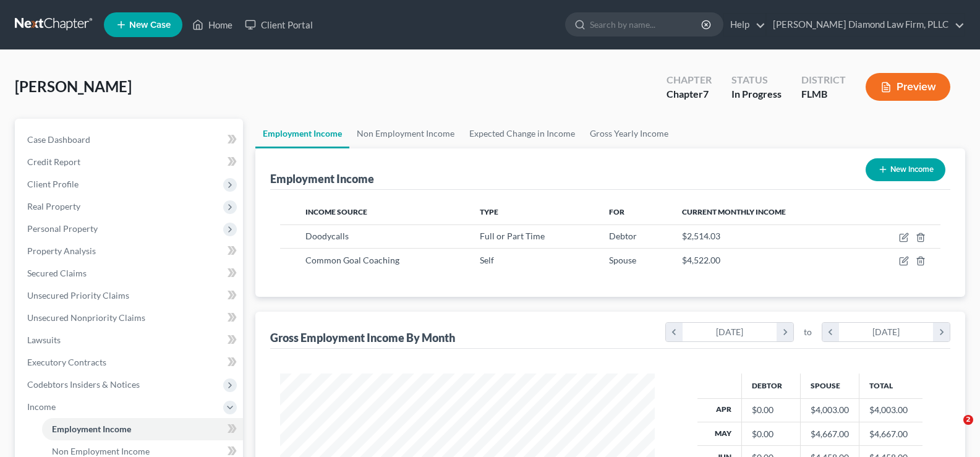  Describe the element at coordinates (67, 362) in the screenshot. I see `span: Executory Contracts` at that location.